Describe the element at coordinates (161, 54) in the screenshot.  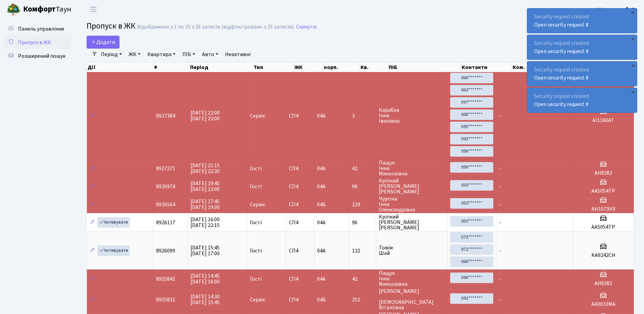
I see `a: Квартира` at that location.